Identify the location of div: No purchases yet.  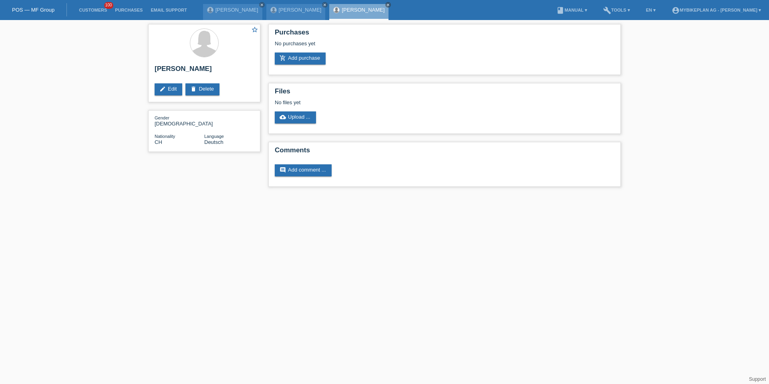
(444, 46).